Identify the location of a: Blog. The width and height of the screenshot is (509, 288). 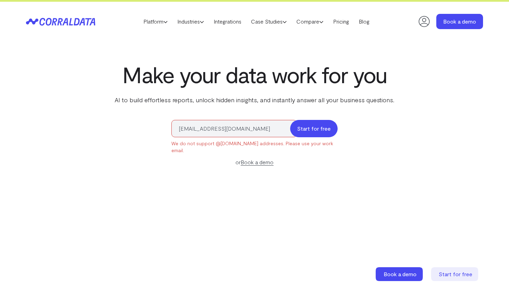
(364, 21).